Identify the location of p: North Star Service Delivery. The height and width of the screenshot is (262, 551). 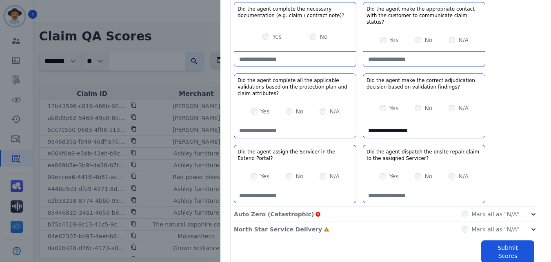
(278, 229).